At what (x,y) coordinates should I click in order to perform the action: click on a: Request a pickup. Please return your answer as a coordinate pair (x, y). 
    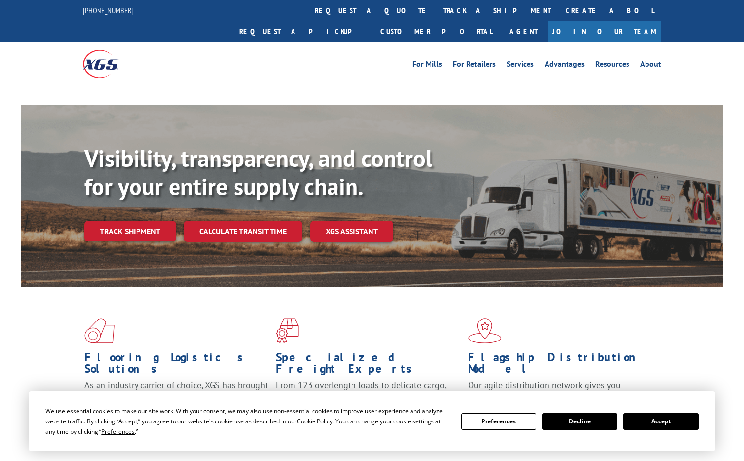
    Looking at the image, I should click on (302, 31).